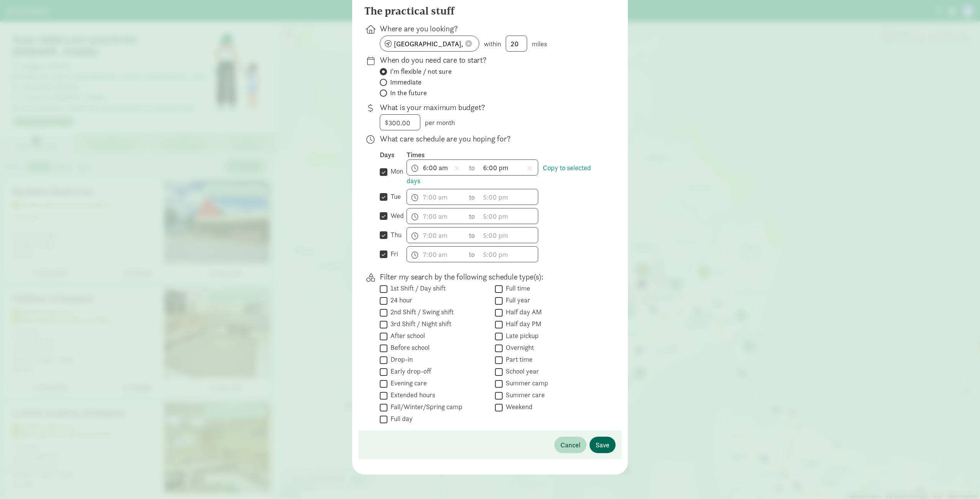 This screenshot has width=980, height=499. What do you see at coordinates (407, 383) in the screenshot?
I see `label: Evening care` at bounding box center [407, 383].